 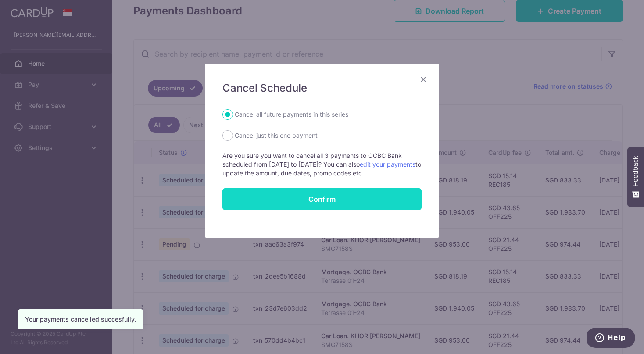 I want to click on button: Close, so click(x=423, y=80).